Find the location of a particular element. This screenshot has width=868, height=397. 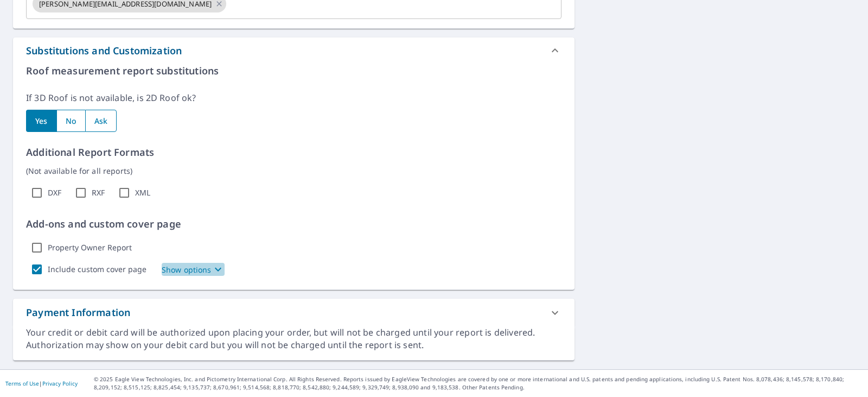

p: Roof measurement report substitutions is located at coordinates (293, 71).